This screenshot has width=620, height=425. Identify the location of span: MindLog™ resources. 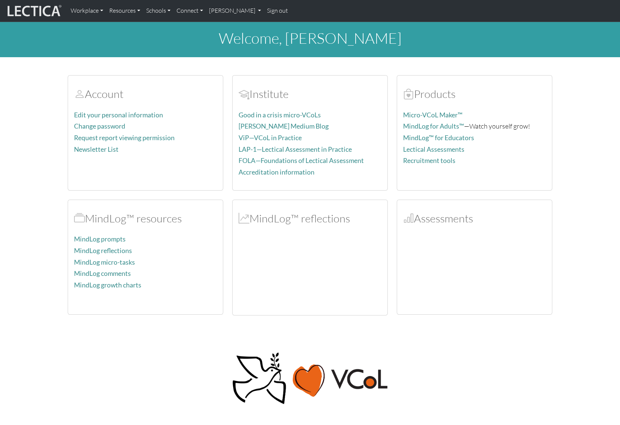
(79, 218).